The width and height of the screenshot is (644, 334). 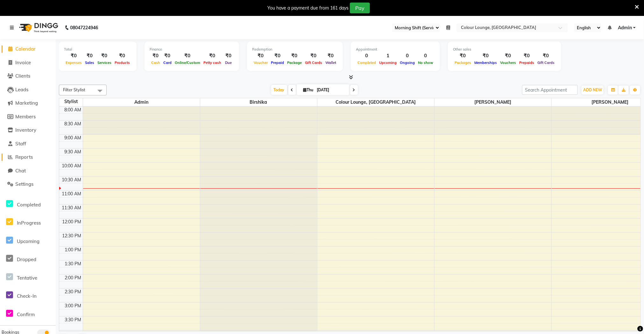 What do you see at coordinates (592, 90) in the screenshot?
I see `button: ADD NEW` at bounding box center [592, 90].